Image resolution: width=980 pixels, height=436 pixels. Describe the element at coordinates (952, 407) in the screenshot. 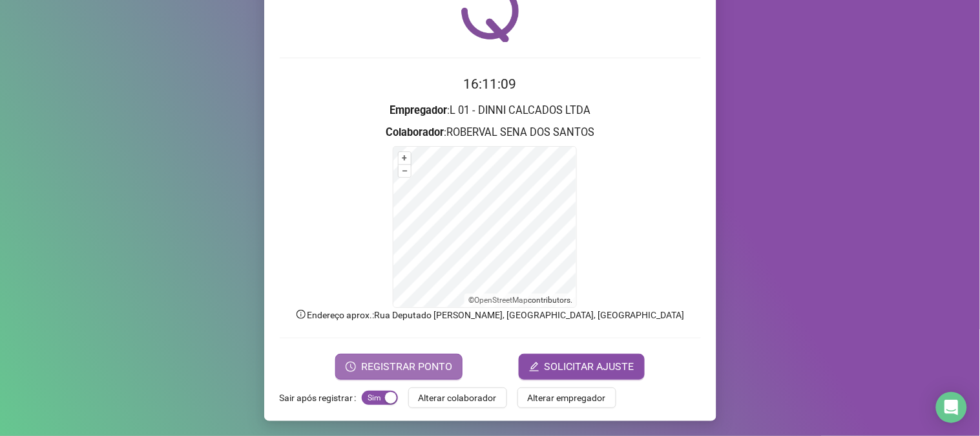

I see `div: Open Intercom Messenger` at that location.